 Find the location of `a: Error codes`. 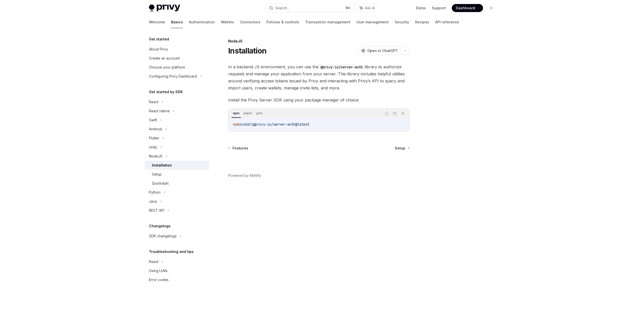

a: Error codes is located at coordinates (177, 280).